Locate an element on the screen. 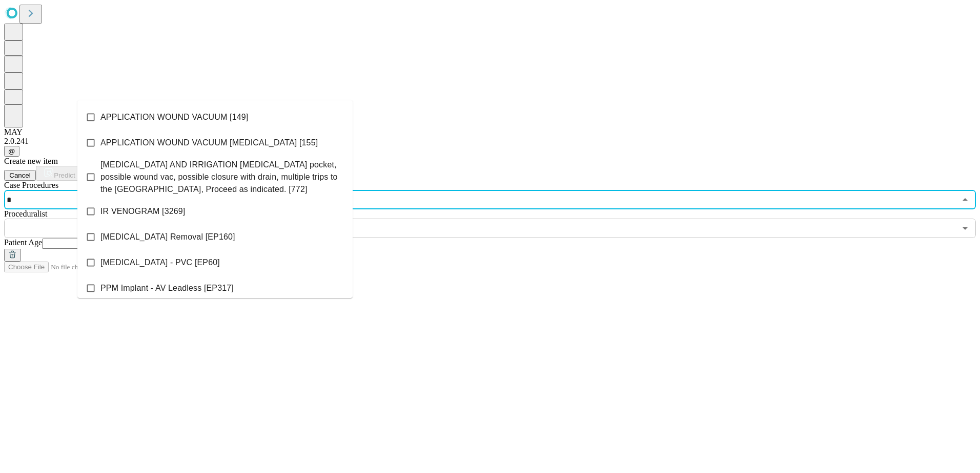  div: MAY is located at coordinates (490, 133).